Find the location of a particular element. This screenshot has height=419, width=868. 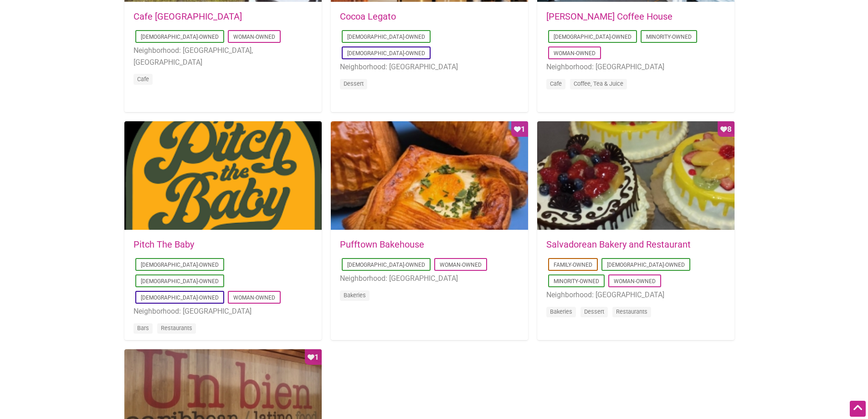

a: Pitch The Baby is located at coordinates (163, 245).